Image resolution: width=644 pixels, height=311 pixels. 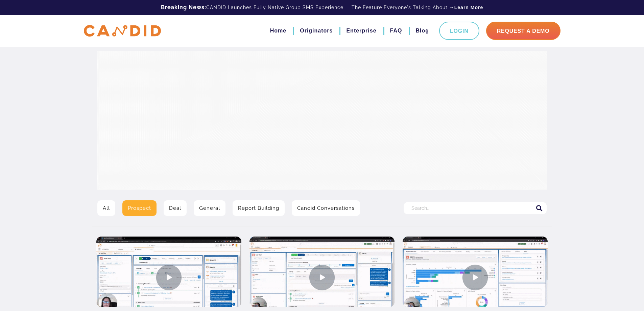 What do you see at coordinates (362, 31) in the screenshot?
I see `a: Enterprise` at bounding box center [362, 31].